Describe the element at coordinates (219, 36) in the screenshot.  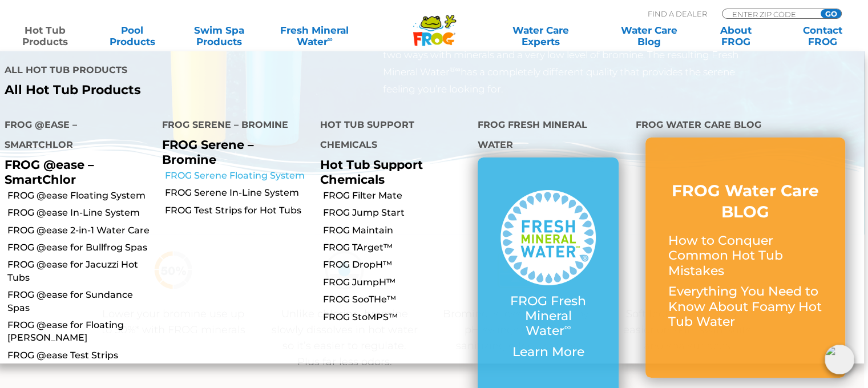
I see `a: Swim SpaProducts` at that location.